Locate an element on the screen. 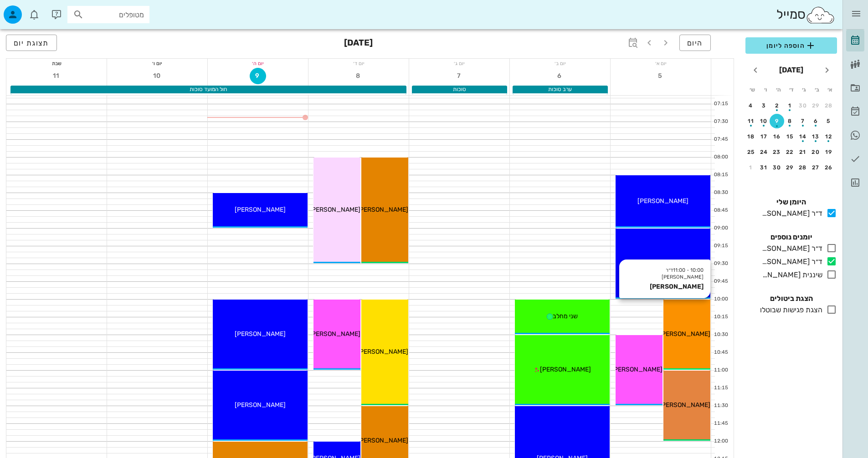  div: 11 is located at coordinates (751, 121).